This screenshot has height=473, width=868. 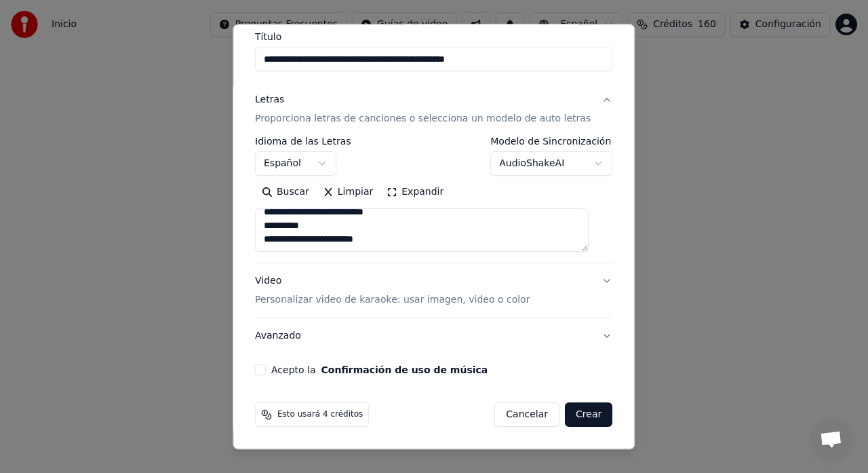 I want to click on div: Letras, so click(x=269, y=100).